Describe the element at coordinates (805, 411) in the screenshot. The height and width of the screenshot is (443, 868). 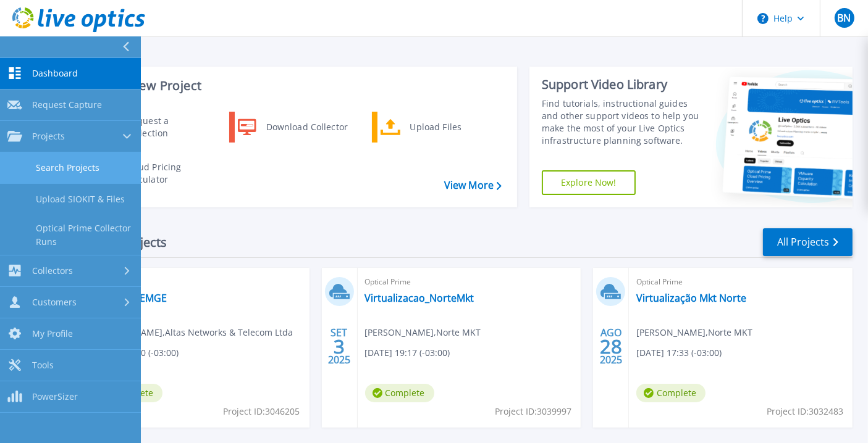
I see `span: Project ID: 3032483` at that location.